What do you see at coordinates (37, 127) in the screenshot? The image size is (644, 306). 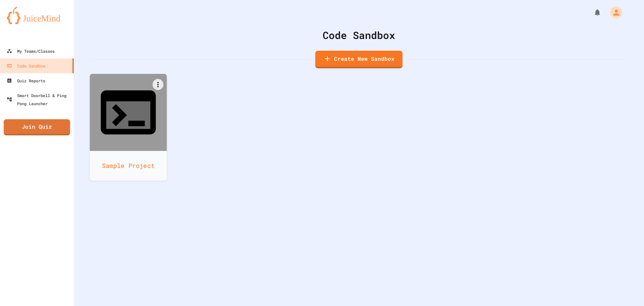 I see `a: Join Quiz` at bounding box center [37, 127].